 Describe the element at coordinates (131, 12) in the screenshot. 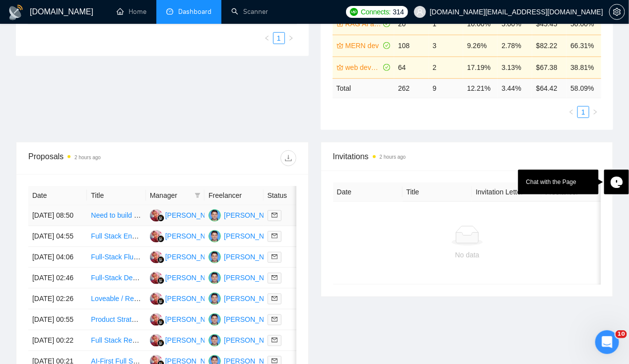

I see `a: homeHome` at that location.